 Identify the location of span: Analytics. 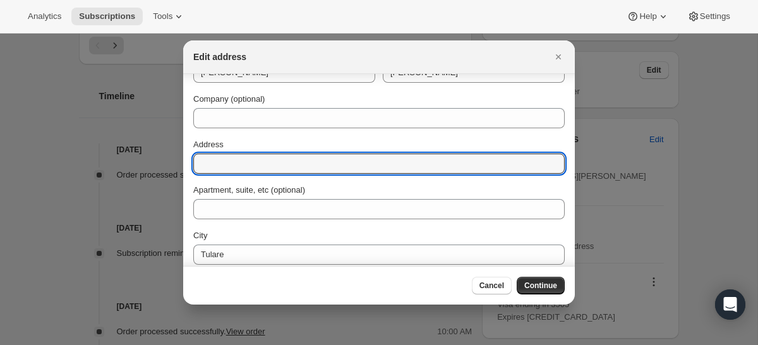
(44, 16).